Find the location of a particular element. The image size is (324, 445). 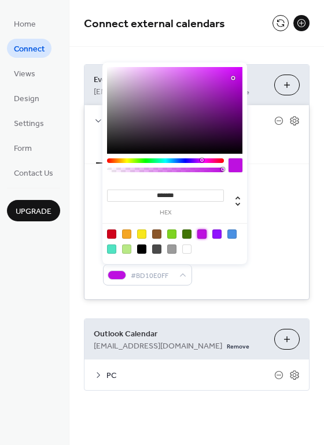

span: Connect external calendars is located at coordinates (154, 24).